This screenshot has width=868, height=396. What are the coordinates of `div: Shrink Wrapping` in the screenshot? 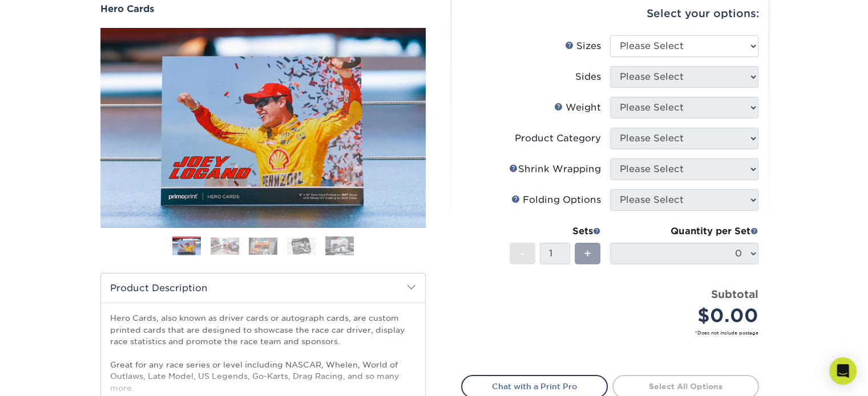 It's located at (555, 169).